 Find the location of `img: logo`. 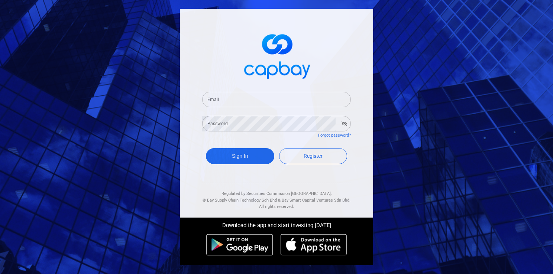

img: logo is located at coordinates (277, 55).